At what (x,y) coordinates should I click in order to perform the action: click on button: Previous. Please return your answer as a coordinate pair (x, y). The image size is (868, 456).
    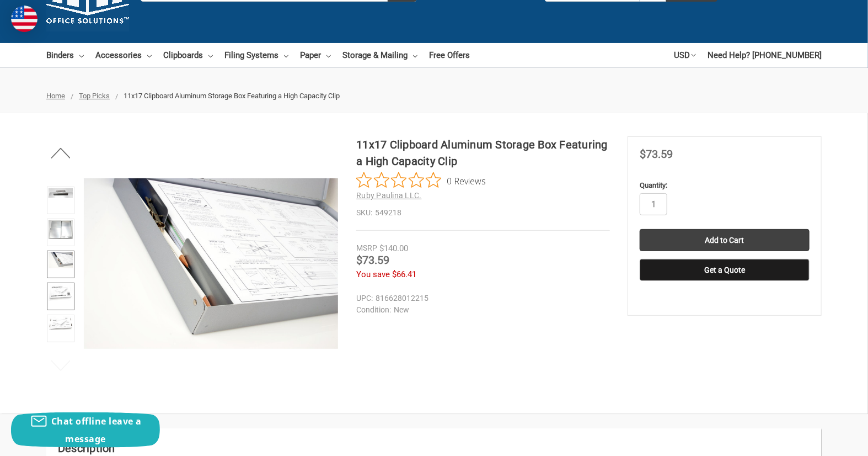
    Looking at the image, I should click on (61, 153).